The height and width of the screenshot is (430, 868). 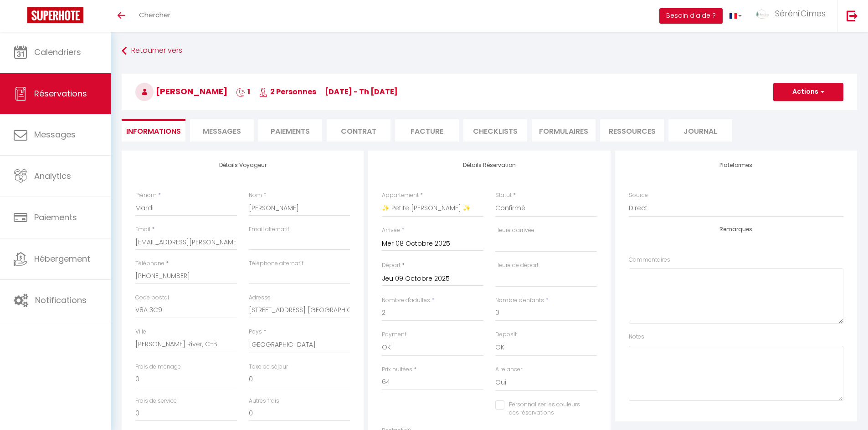 What do you see at coordinates (636, 337) in the screenshot?
I see `label: Notes` at bounding box center [636, 337].